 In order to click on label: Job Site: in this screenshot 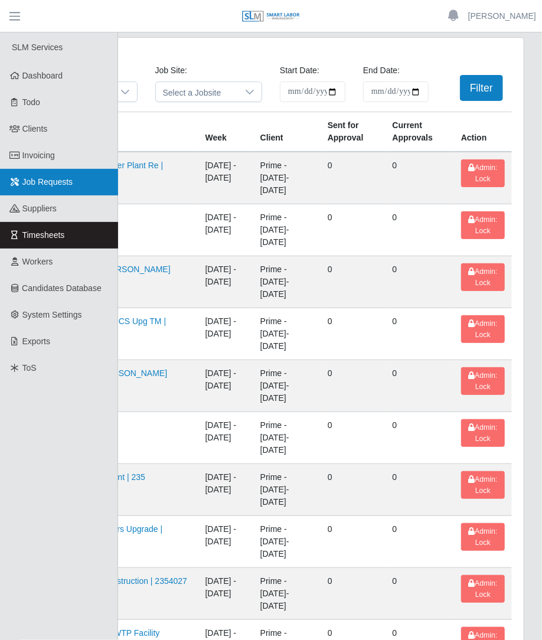, I will do `click(171, 70)`.